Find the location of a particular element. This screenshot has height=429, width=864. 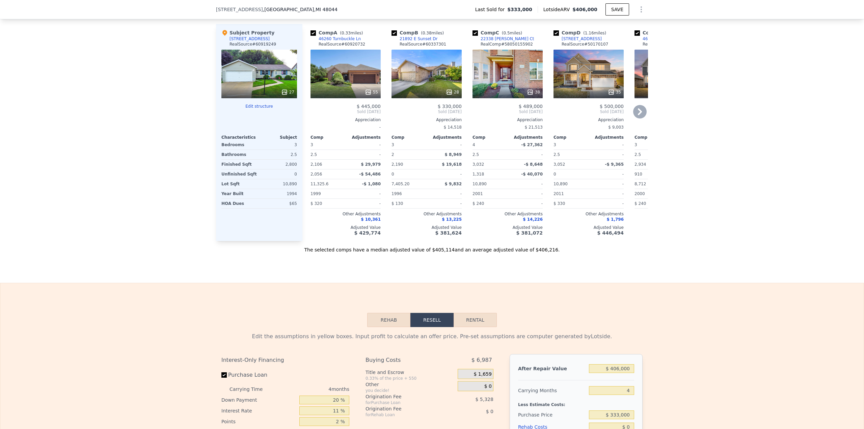

span: $ 500,000 is located at coordinates (612, 106).